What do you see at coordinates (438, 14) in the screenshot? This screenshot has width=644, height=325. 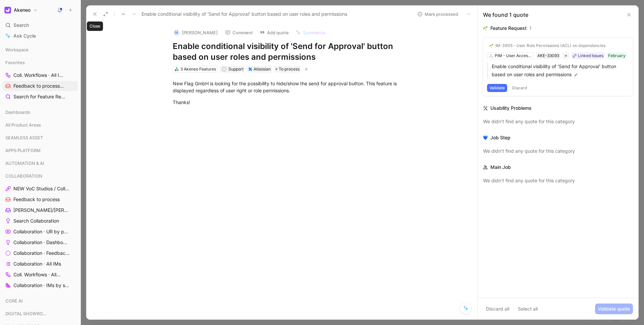 I see `button: Mark processed` at bounding box center [438, 14].